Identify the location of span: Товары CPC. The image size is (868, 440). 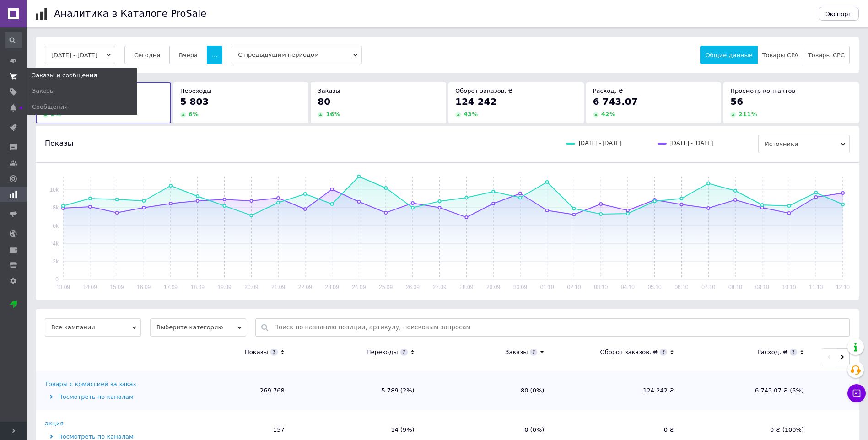
(826, 55).